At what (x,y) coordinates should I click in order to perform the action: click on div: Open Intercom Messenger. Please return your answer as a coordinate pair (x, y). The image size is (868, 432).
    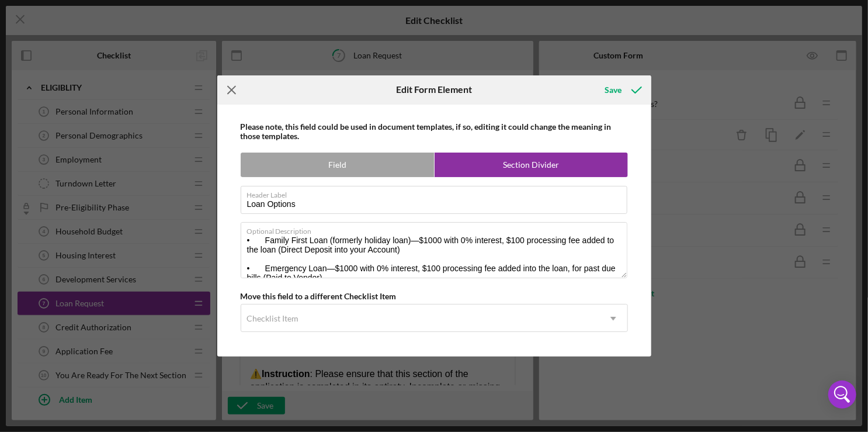
    Looking at the image, I should click on (843, 394).